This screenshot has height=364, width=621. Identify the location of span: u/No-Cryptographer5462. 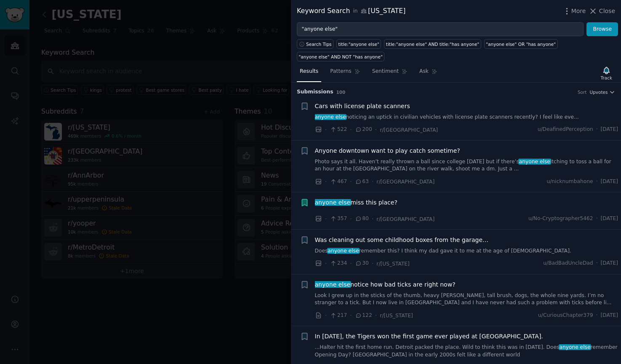
(561, 219).